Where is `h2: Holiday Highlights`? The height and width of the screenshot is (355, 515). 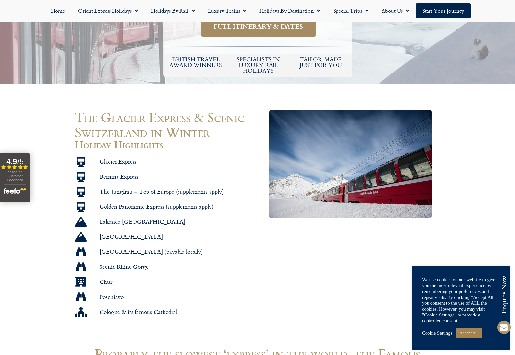
h2: Holiday Highlights is located at coordinates (164, 145).